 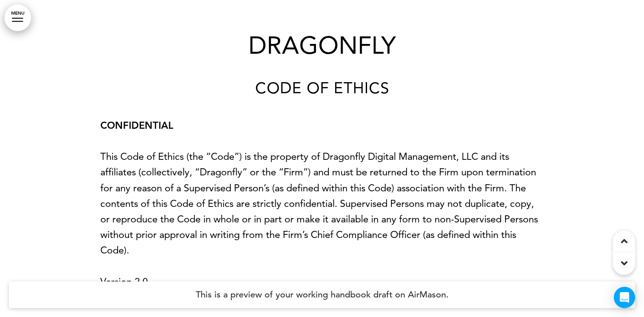 I want to click on h1: DRAGONFLY, so click(x=322, y=45).